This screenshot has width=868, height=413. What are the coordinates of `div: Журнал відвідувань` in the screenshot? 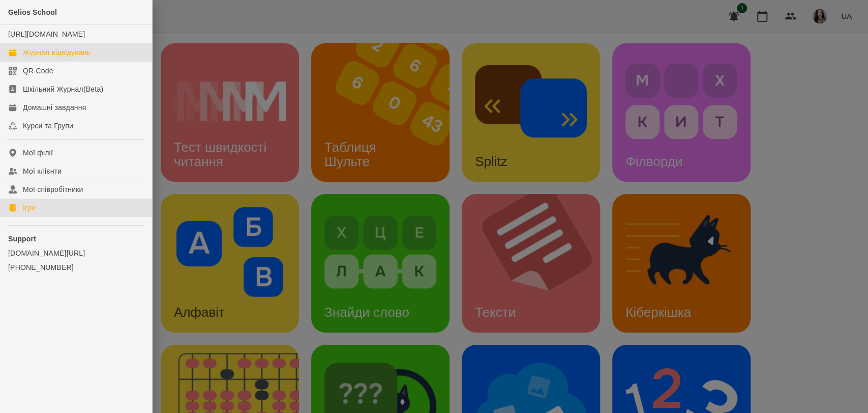 It's located at (57, 53).